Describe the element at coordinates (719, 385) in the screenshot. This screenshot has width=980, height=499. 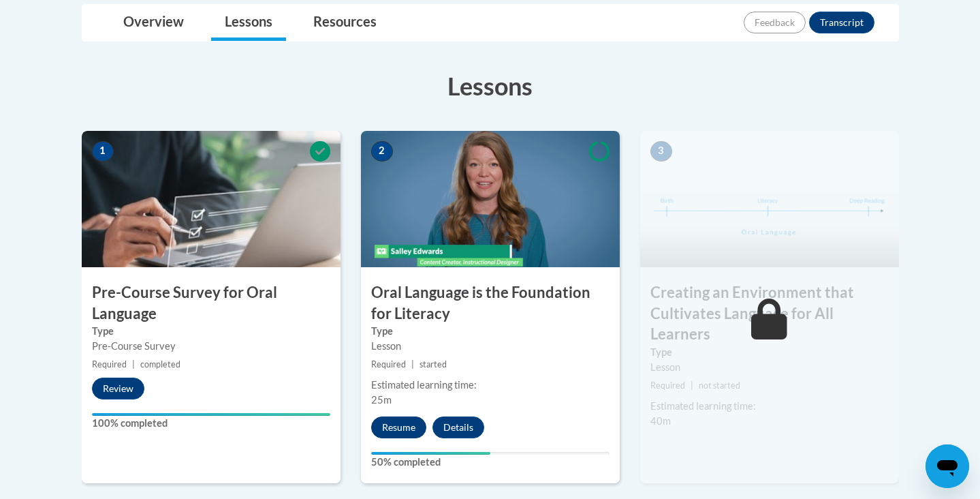
I see `span: not started` at that location.